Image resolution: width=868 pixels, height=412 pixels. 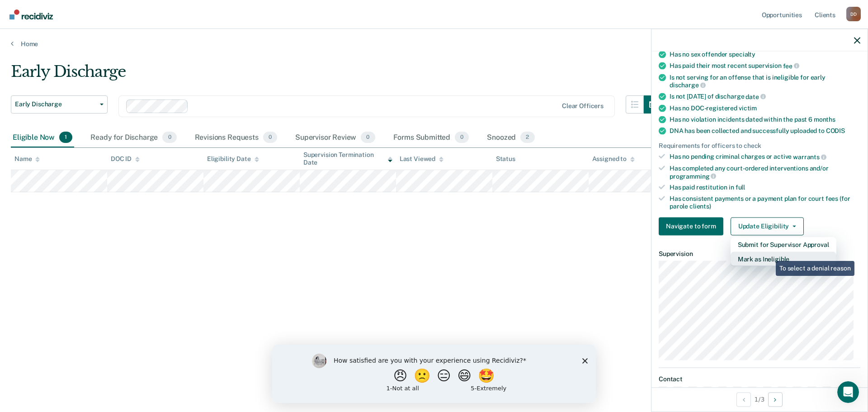 I want to click on div: Eligible Now, so click(x=43, y=138).